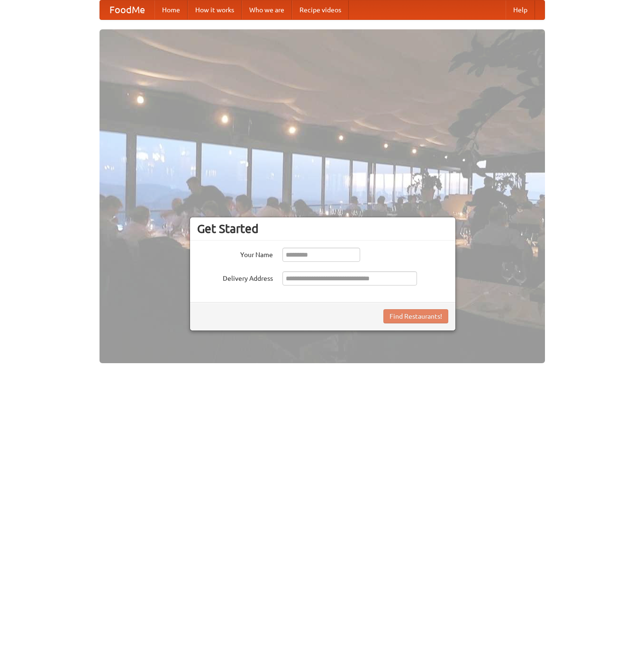 Image resolution: width=644 pixels, height=670 pixels. What do you see at coordinates (320, 10) in the screenshot?
I see `a: Recipe videos` at bounding box center [320, 10].